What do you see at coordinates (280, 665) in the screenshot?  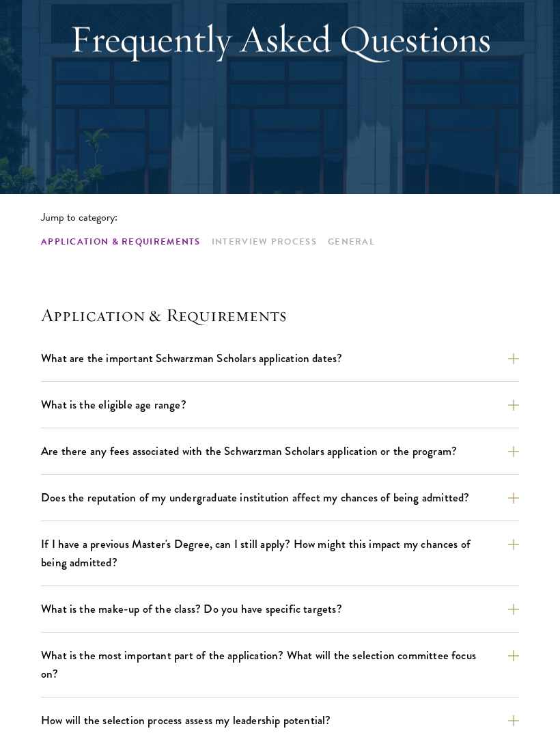 I see `button: What is the most important part of the application? What will the selection committee focus on?` at bounding box center [280, 665].